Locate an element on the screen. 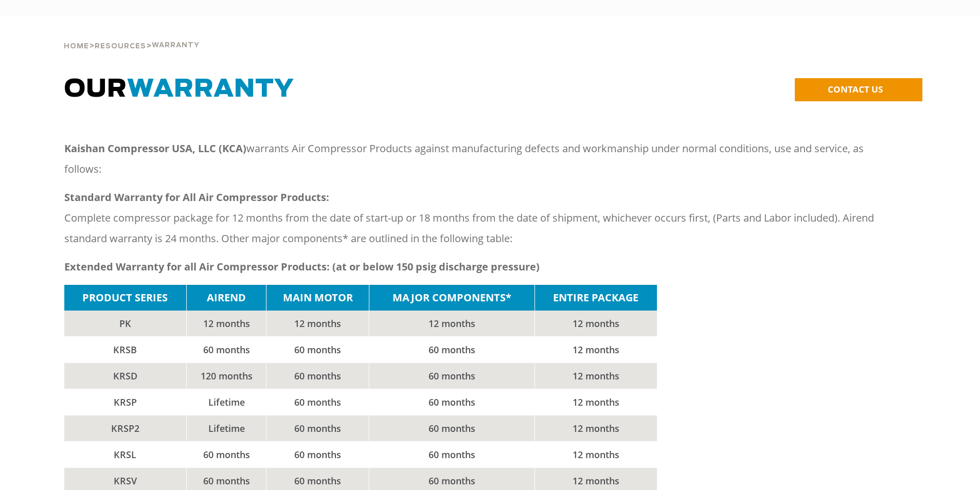  td: AIREND is located at coordinates (226, 298).